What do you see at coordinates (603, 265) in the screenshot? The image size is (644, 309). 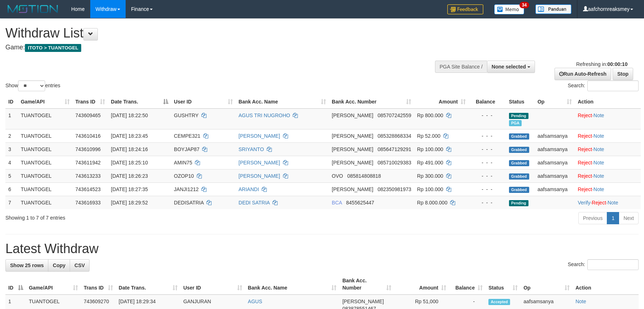 I see `label: Search:` at bounding box center [603, 265].